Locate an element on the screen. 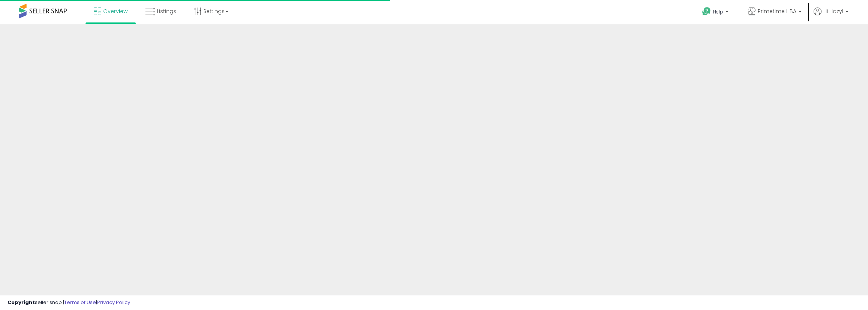 Image resolution: width=868 pixels, height=310 pixels. div: seller snap | | is located at coordinates (69, 302).